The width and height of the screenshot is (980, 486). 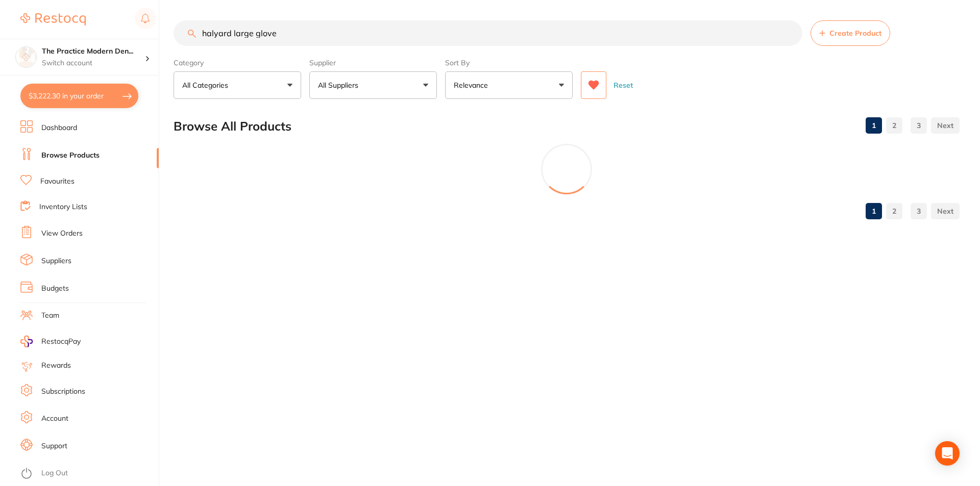 I want to click on label: Supplier, so click(x=373, y=63).